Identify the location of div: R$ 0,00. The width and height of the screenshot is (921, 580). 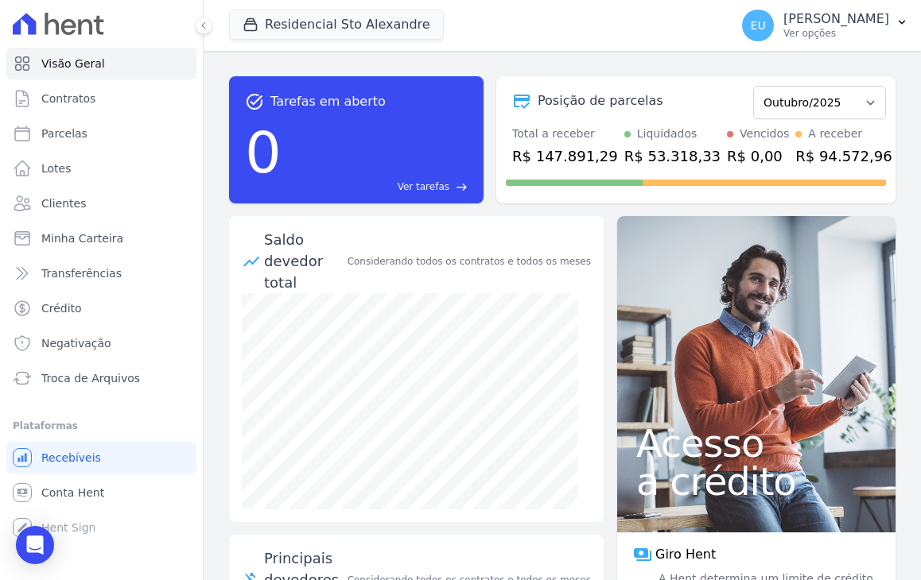
(758, 156).